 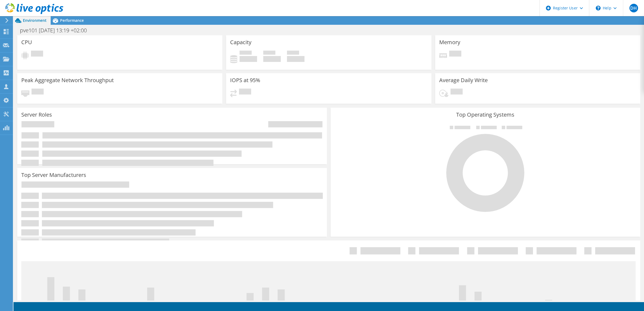 What do you see at coordinates (634, 8) in the screenshot?
I see `span: DH` at bounding box center [634, 8].